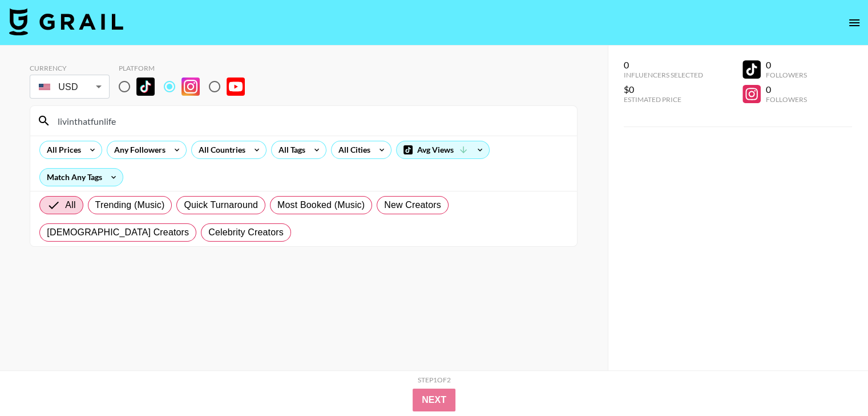  Describe the element at coordinates (321, 205) in the screenshot. I see `span: Most Booked (Music)` at that location.